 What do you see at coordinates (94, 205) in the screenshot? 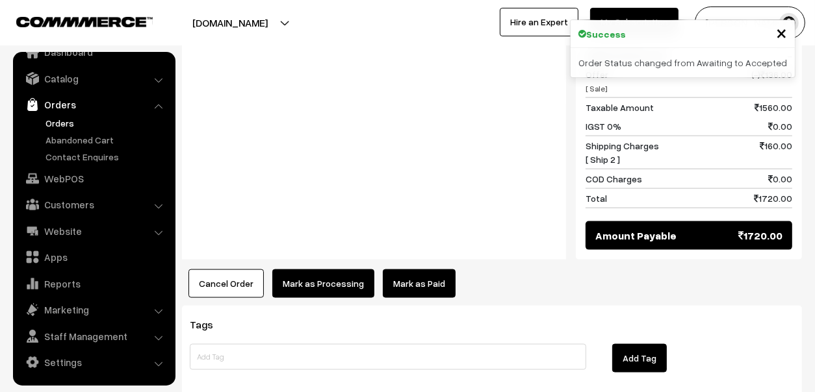
I see `a: Customers` at bounding box center [94, 205].